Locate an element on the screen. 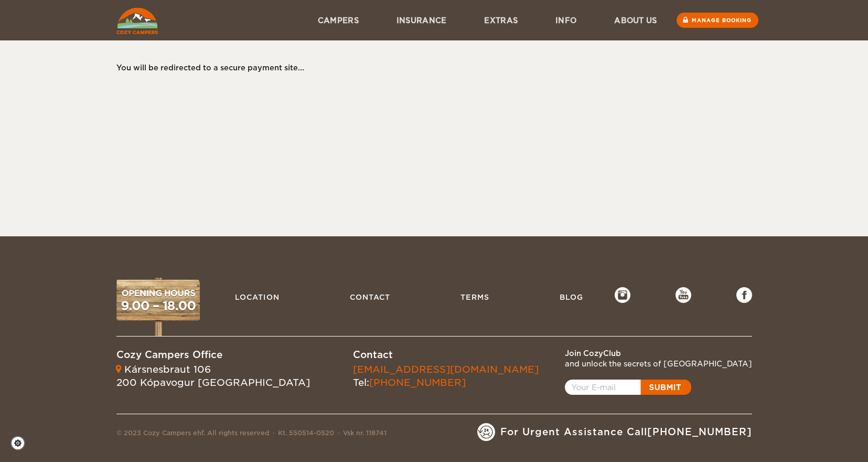  a: Contact is located at coordinates (370, 297).